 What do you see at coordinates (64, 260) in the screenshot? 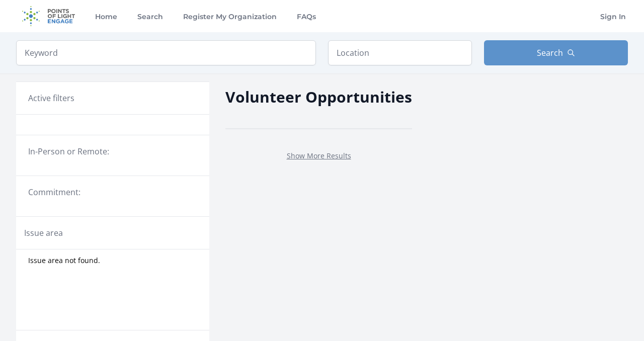
I see `span: Issue area not found.` at bounding box center [64, 260].